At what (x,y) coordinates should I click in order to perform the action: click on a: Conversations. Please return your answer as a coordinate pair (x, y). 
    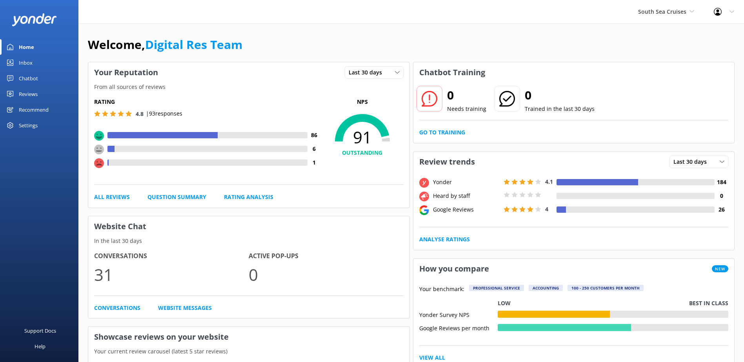
    Looking at the image, I should click on (117, 308).